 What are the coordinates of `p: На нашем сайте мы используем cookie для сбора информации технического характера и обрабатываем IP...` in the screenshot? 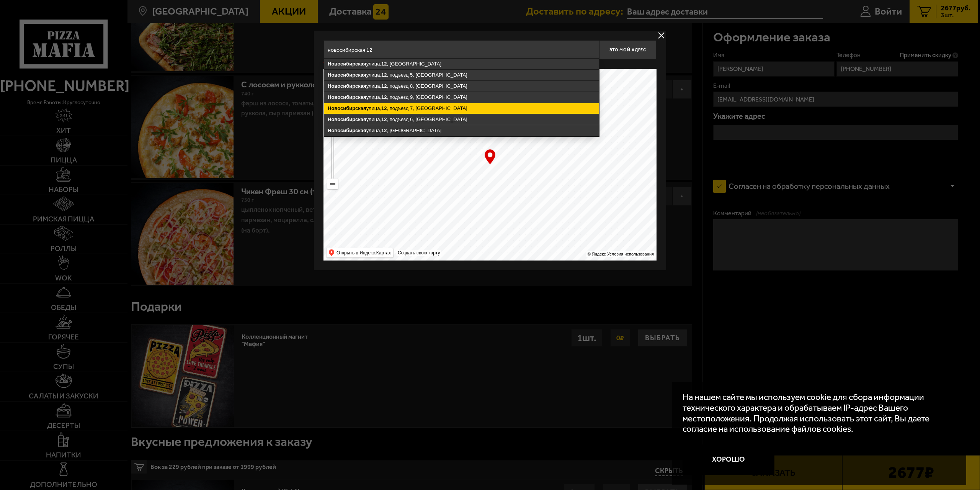 It's located at (817, 413).